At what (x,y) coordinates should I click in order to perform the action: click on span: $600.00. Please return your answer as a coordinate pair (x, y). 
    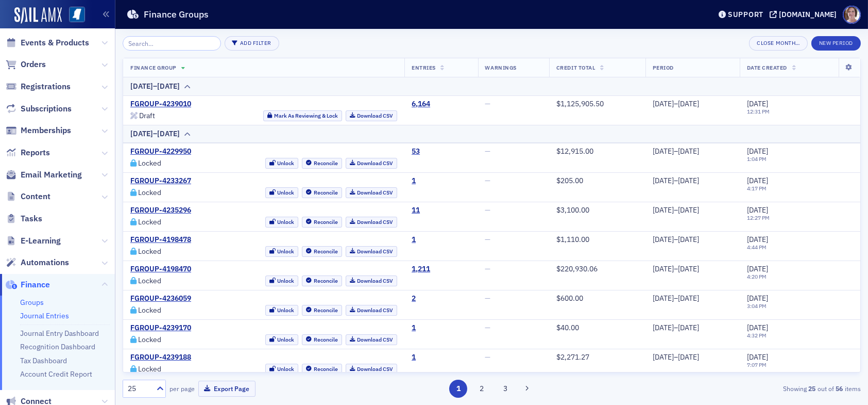
    Looking at the image, I should click on (570, 298).